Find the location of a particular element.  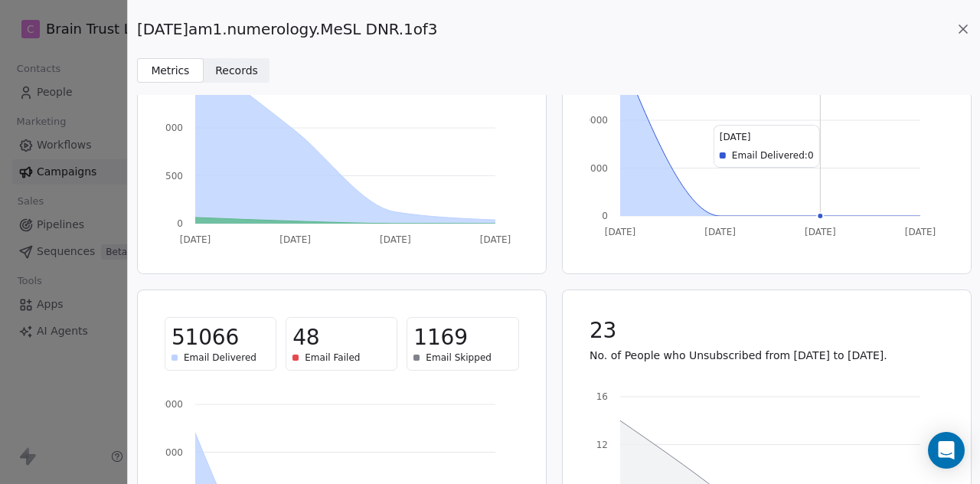

span: Email Delivered is located at coordinates (220, 358).